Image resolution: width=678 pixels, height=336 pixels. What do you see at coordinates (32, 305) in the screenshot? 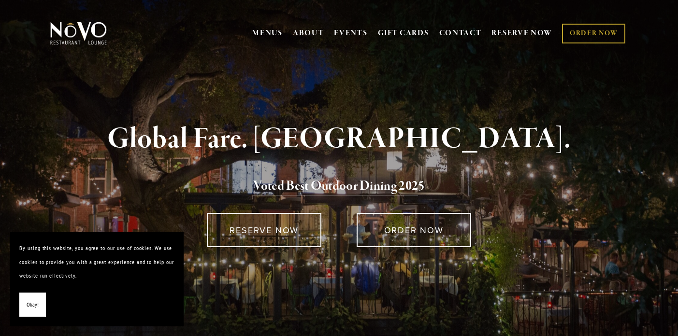
I see `span: Okay!` at bounding box center [32, 305].